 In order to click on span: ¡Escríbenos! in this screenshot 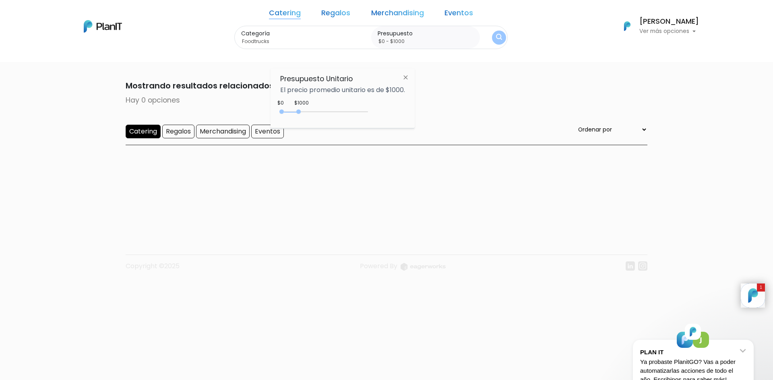, I will do `click(82, 126)`.